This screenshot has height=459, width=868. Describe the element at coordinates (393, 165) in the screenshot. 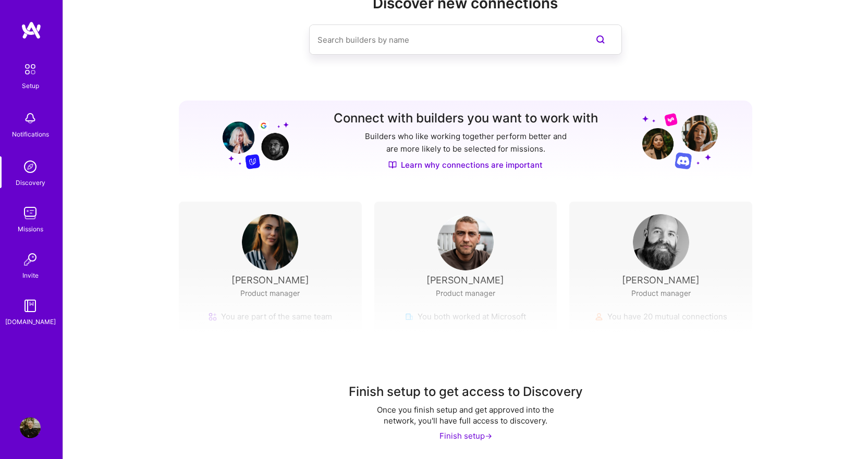

I see `img: Discover` at that location.